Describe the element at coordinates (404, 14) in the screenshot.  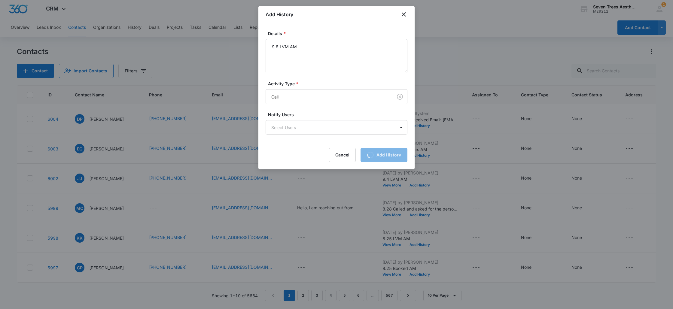
I see `button: close` at that location.